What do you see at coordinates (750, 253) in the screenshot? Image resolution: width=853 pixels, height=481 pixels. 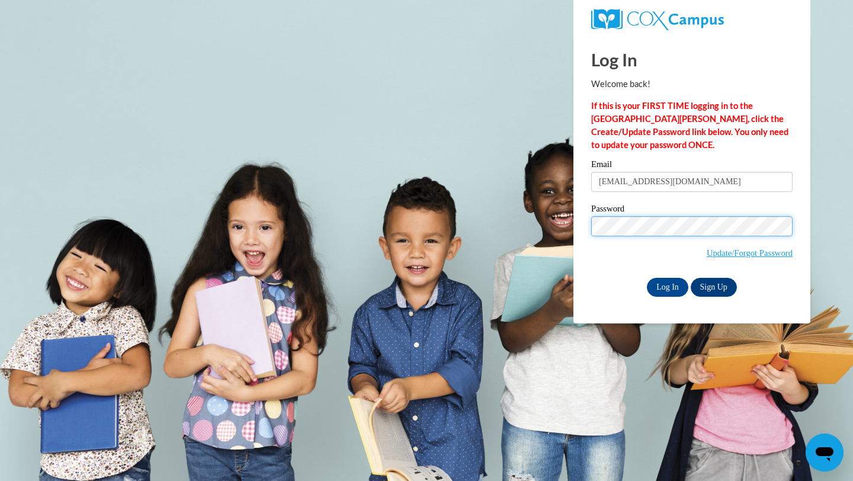 I see `a: Update/Forgot Password` at bounding box center [750, 253].